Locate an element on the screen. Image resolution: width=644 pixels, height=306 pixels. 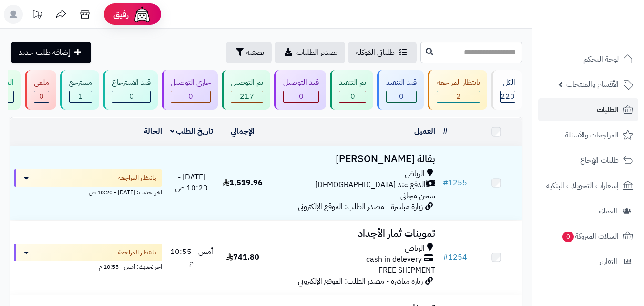
a: إضافة طلب جديد is located at coordinates (51, 52).